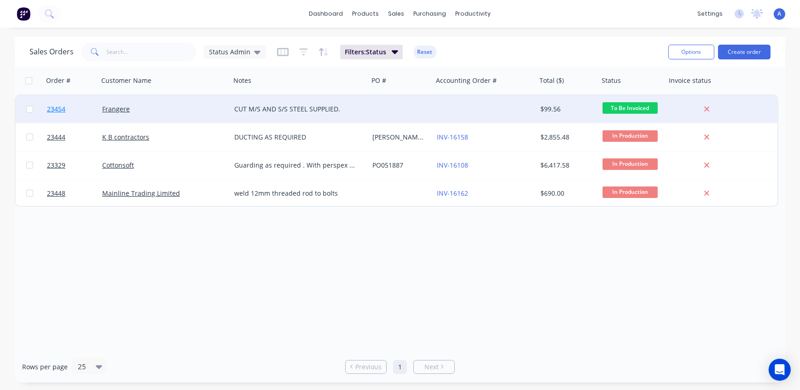  What do you see at coordinates (52, 52) in the screenshot?
I see `h1: Sales Orders` at bounding box center [52, 52].